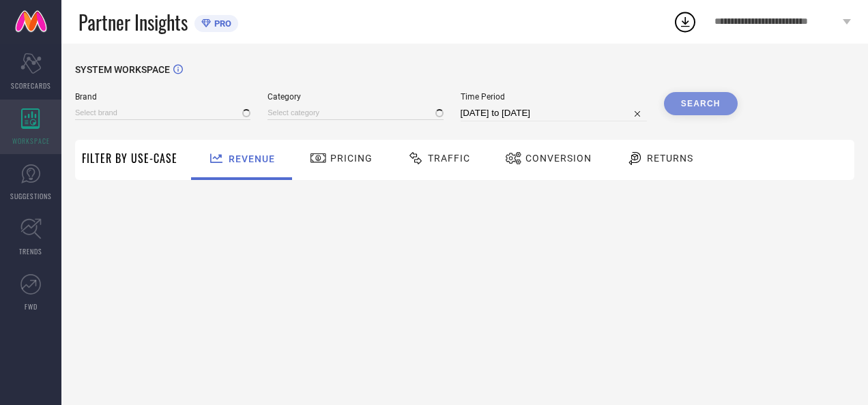 The height and width of the screenshot is (405, 868). I want to click on input: Select time period, so click(554, 114).